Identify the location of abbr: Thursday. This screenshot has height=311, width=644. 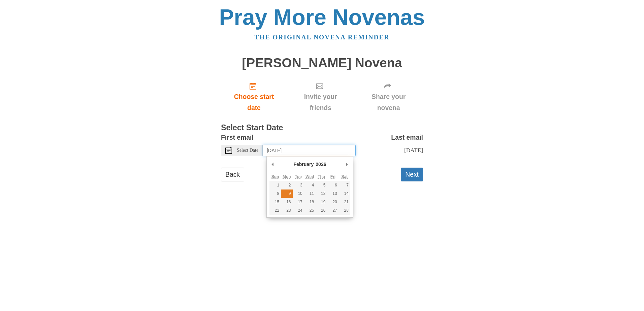
(321, 177).